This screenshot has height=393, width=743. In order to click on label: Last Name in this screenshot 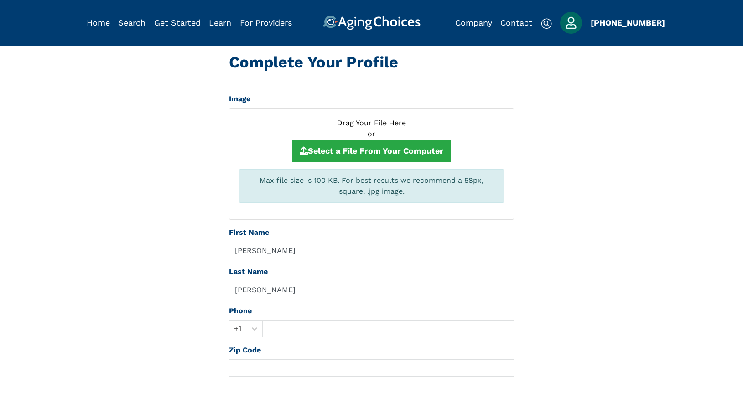, I will do `click(248, 272)`.